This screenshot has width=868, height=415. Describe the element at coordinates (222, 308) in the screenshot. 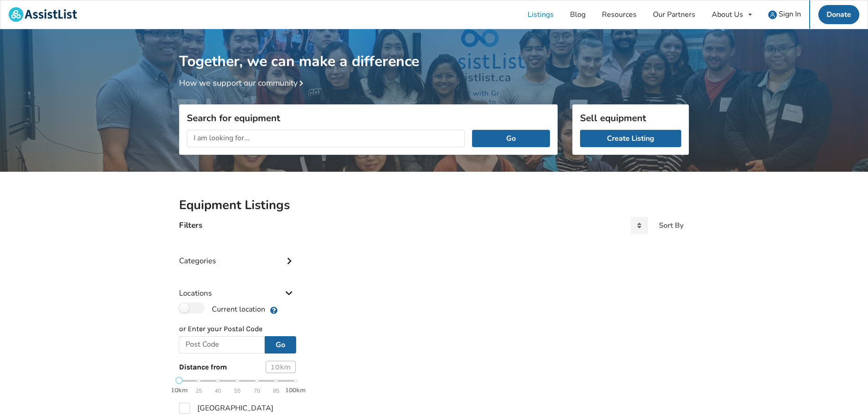

I see `label: Current location` at that location.